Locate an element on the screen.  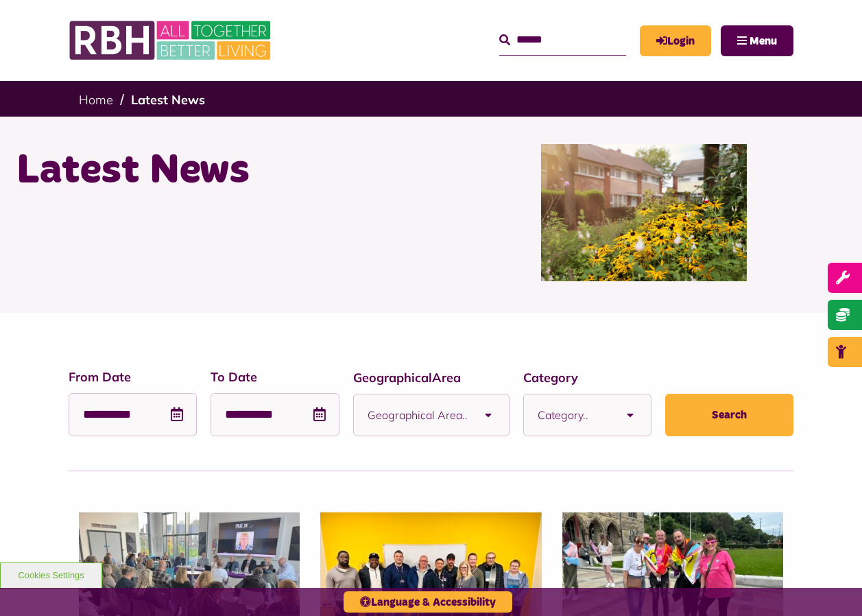
button: Language & Accessibility is located at coordinates (428, 602).